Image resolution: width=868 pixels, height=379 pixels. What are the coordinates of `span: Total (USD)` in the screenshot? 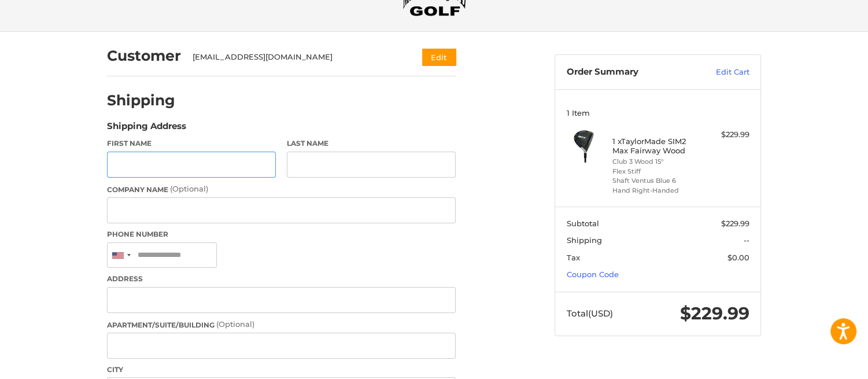 It's located at (590, 314).